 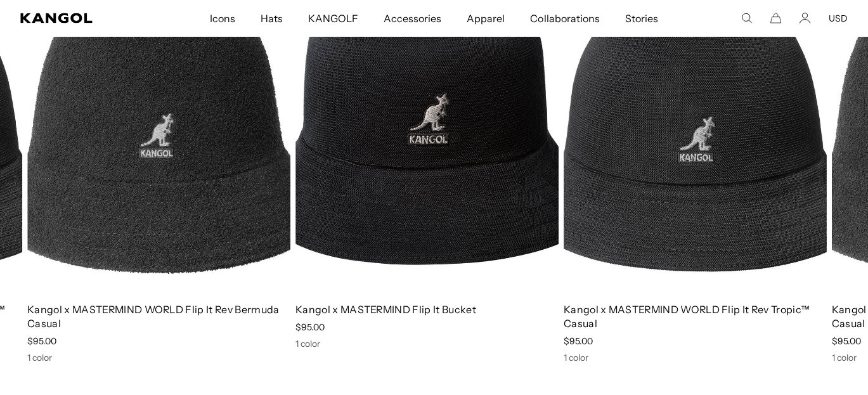 What do you see at coordinates (776, 19) in the screenshot?
I see `button: Cart` at bounding box center [776, 19].